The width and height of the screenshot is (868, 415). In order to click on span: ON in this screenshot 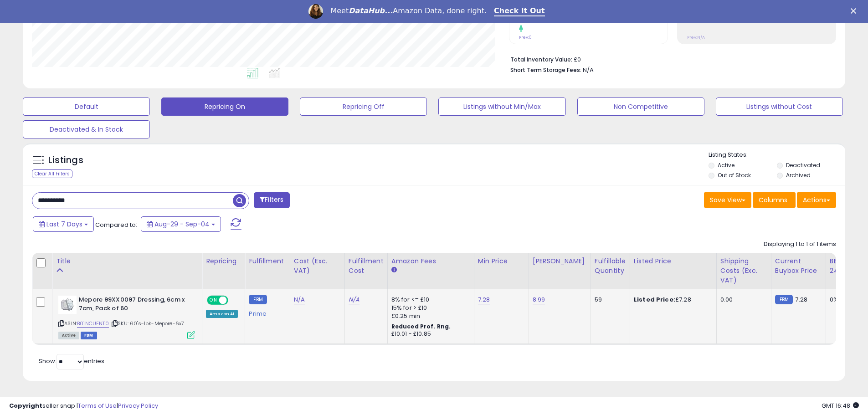, I will do `click(213, 300)`.